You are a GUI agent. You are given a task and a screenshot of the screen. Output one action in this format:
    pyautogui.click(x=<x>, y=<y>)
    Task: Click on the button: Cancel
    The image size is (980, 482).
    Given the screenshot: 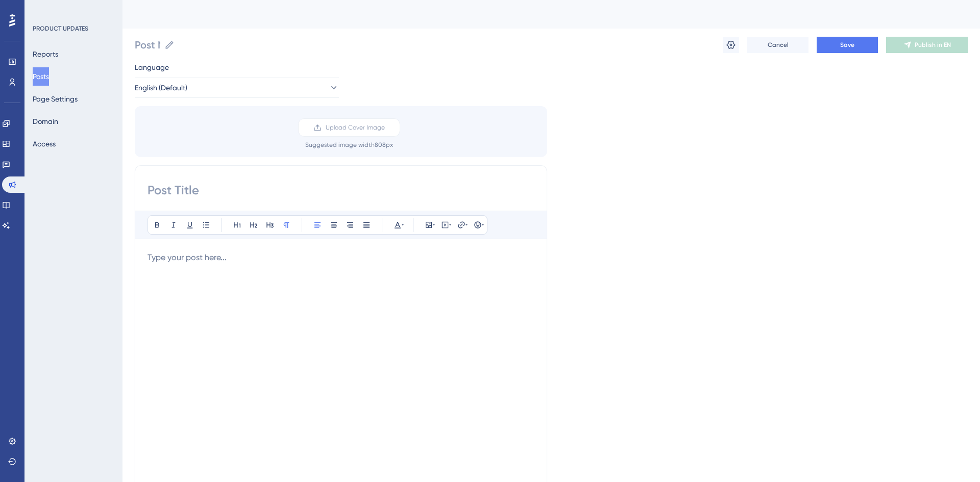 What is the action you would take?
    pyautogui.click(x=778, y=45)
    